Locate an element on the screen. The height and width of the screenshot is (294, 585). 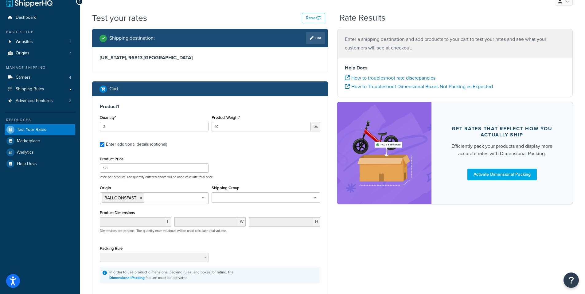
li: Help Docs is located at coordinates (40, 164).